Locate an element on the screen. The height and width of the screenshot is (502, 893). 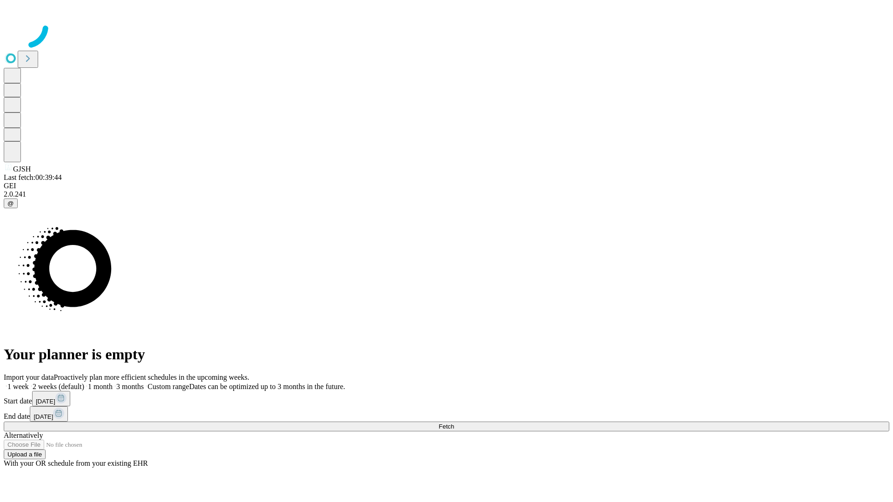
span: Alternatively is located at coordinates (23, 435).